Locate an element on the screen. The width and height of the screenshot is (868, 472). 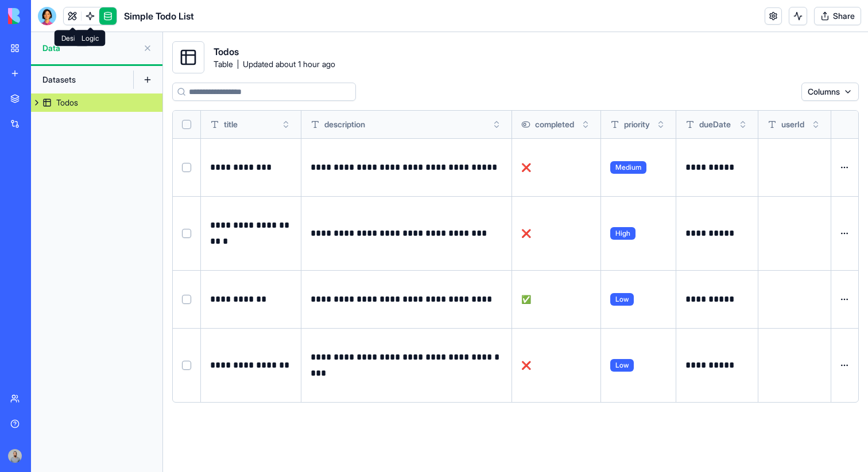
span: Table Updated about 1 hour ago is located at coordinates (274, 64).